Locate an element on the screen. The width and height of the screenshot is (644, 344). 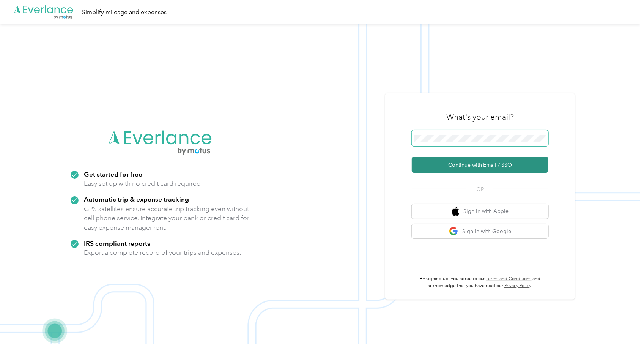
button: Continue with Email / SSO is located at coordinates (480, 164).